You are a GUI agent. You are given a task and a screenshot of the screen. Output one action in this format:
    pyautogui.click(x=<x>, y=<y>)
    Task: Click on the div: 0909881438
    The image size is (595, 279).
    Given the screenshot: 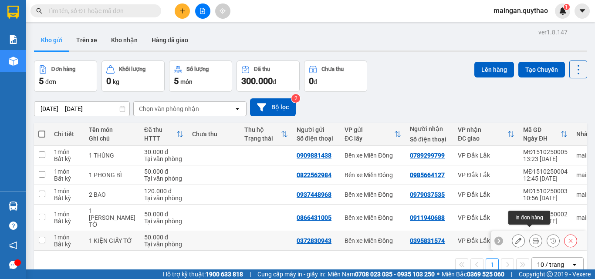 What is the action you would take?
    pyautogui.click(x=314, y=155)
    